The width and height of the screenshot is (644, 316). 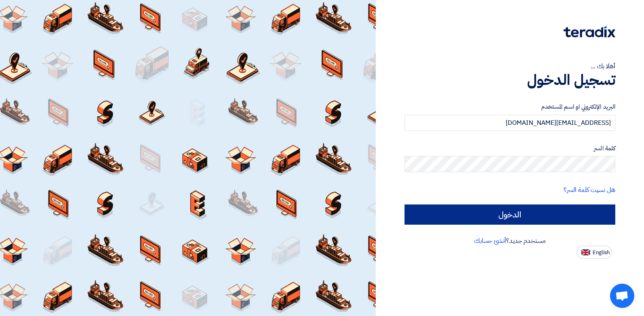 I want to click on span: English, so click(x=601, y=252).